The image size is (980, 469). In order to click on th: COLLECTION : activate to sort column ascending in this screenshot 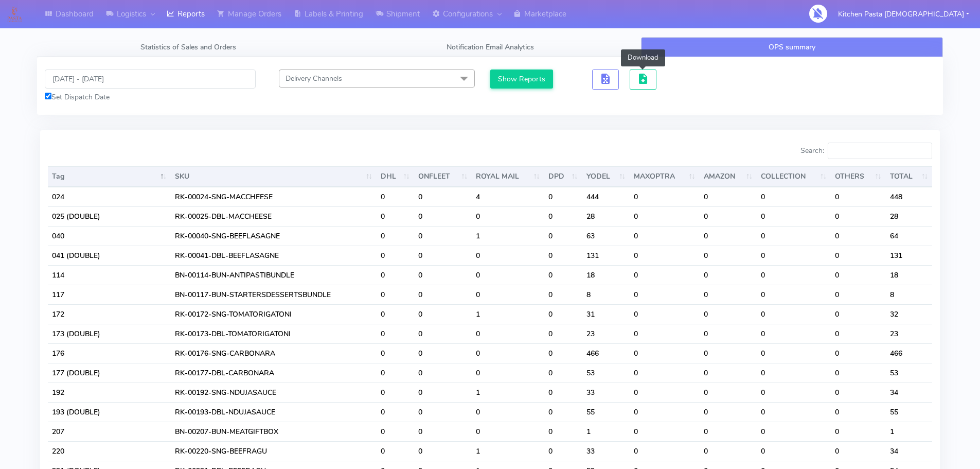, I will do `click(794, 177)`.